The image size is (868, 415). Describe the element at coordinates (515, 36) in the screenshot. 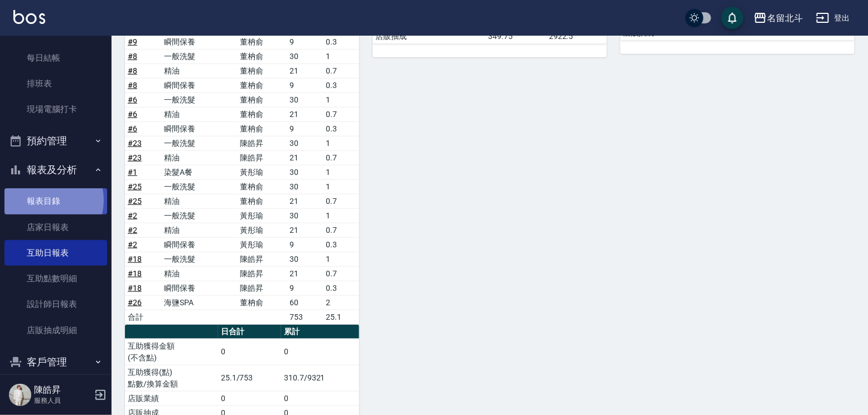

I see `td: 349.75` at that location.